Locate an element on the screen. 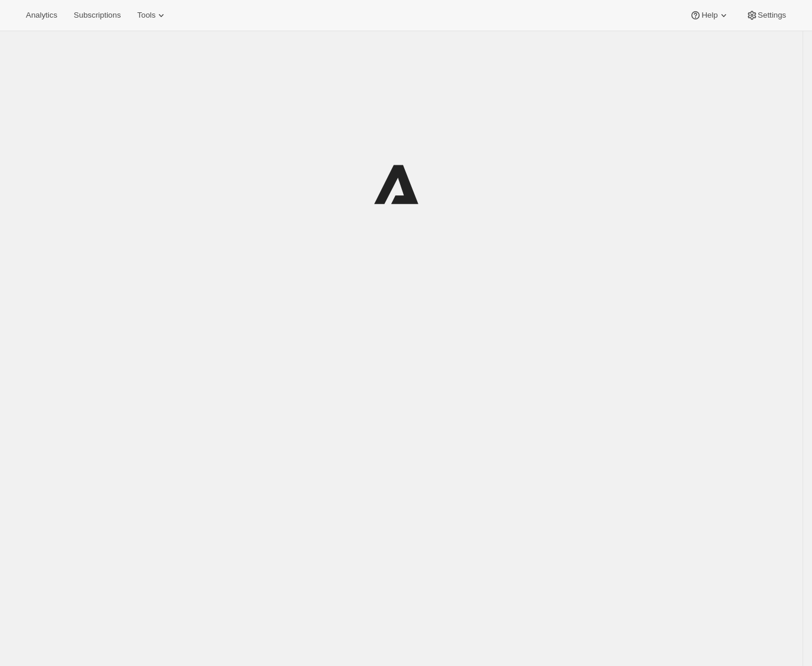 Image resolution: width=812 pixels, height=666 pixels. span: Tools is located at coordinates (146, 15).